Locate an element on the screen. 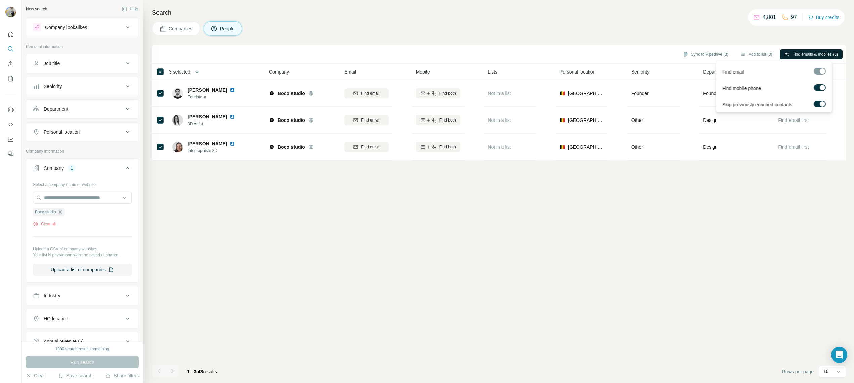 The image size is (854, 383). div: Personal location is located at coordinates (61, 132).